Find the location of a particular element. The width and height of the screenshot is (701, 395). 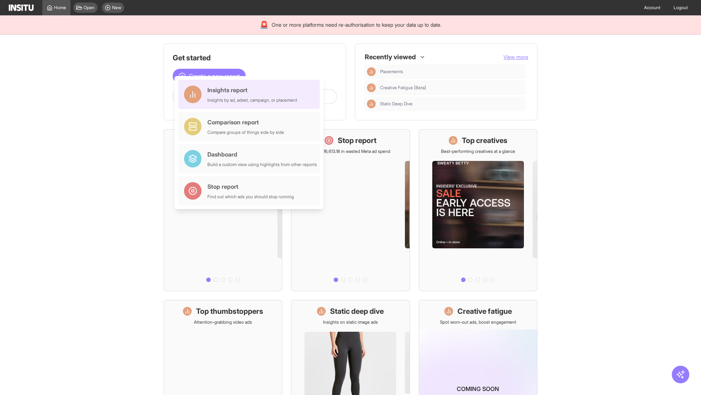

div: Dashboard is located at coordinates (262, 154).